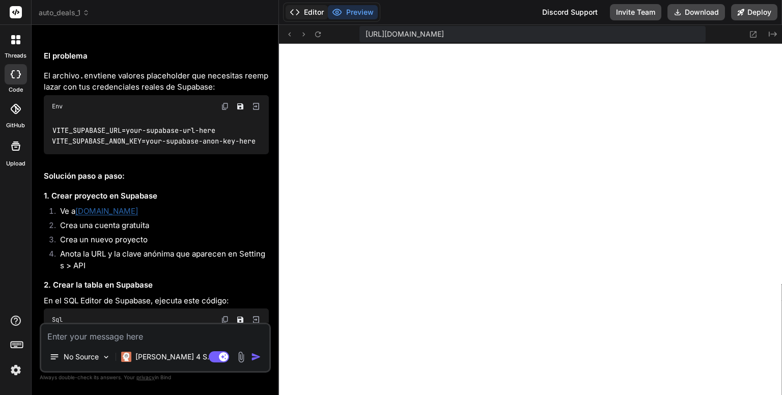 This screenshot has height=395, width=782. What do you see at coordinates (306, 12) in the screenshot?
I see `button: Editor` at bounding box center [306, 12].